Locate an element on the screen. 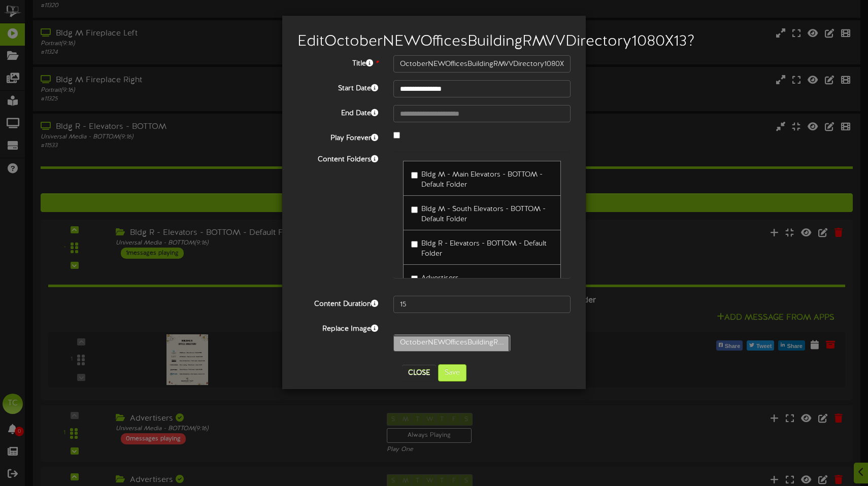 The width and height of the screenshot is (868, 486). input: Advertisers is located at coordinates (414, 278).